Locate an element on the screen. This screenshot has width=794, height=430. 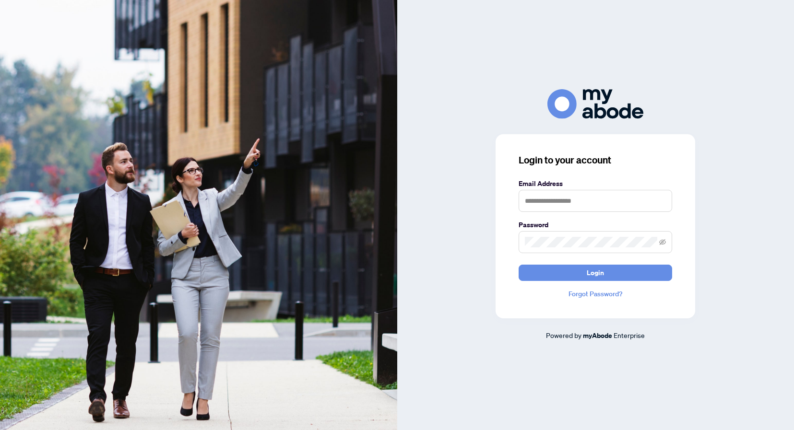
img: ma-logo is located at coordinates (595, 104).